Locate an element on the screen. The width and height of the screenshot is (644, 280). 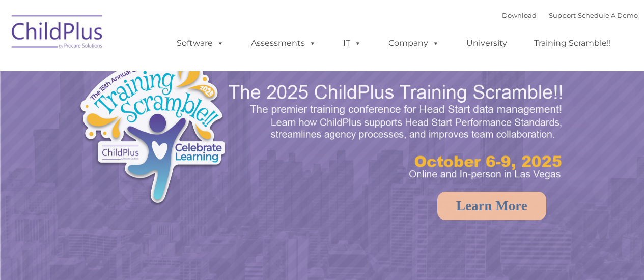
a: Software is located at coordinates (200, 43).